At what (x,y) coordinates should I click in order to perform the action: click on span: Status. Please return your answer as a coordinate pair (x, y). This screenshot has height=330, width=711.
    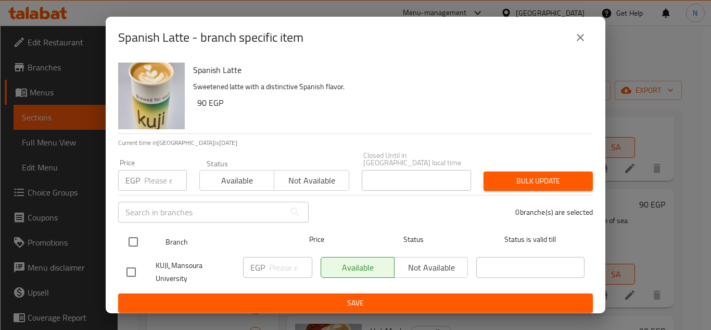
    Looking at the image, I should click on (414, 239).